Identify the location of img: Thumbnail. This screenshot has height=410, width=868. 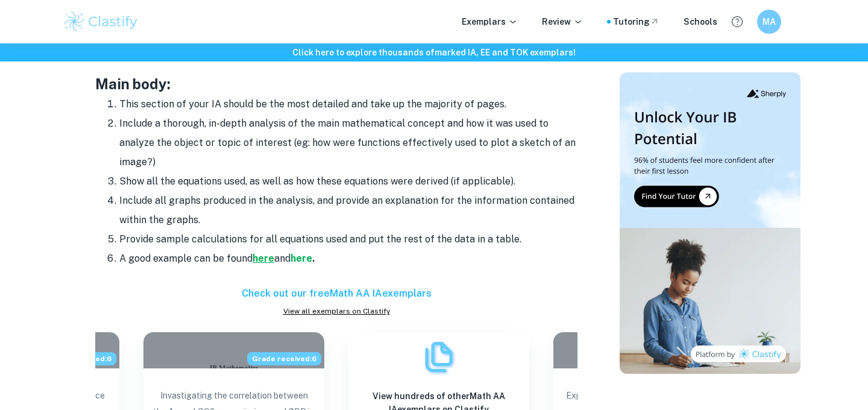
(710, 223).